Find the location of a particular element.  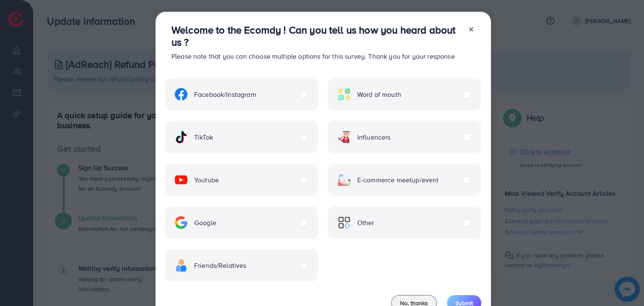

img: ic-facebook.134605ef.svg is located at coordinates (181, 94).